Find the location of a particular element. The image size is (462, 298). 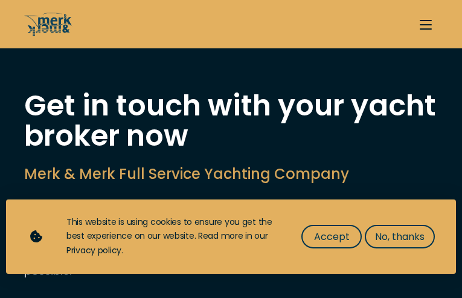

p: Our team looks forward to speaking with you! Whether you are buying, selling, or looking for the ... is located at coordinates (231, 237).